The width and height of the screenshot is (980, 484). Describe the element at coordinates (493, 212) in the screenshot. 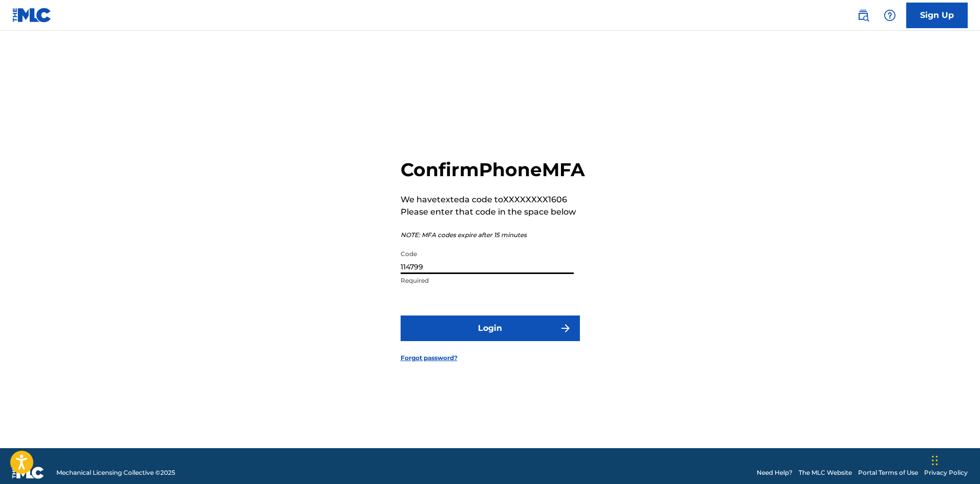

I see `p: Please enter that code in the space below` at that location.